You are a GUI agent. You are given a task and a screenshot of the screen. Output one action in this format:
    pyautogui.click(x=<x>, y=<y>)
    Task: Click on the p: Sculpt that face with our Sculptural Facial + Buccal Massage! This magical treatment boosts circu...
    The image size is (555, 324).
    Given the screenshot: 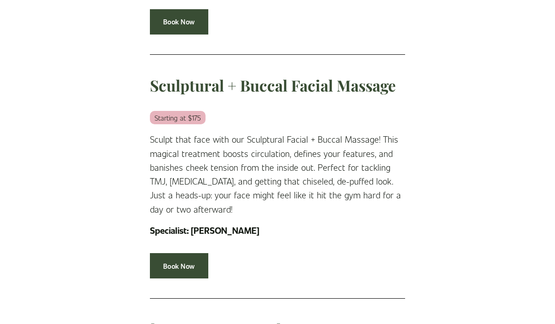 What is the action you would take?
    pyautogui.click(x=277, y=173)
    